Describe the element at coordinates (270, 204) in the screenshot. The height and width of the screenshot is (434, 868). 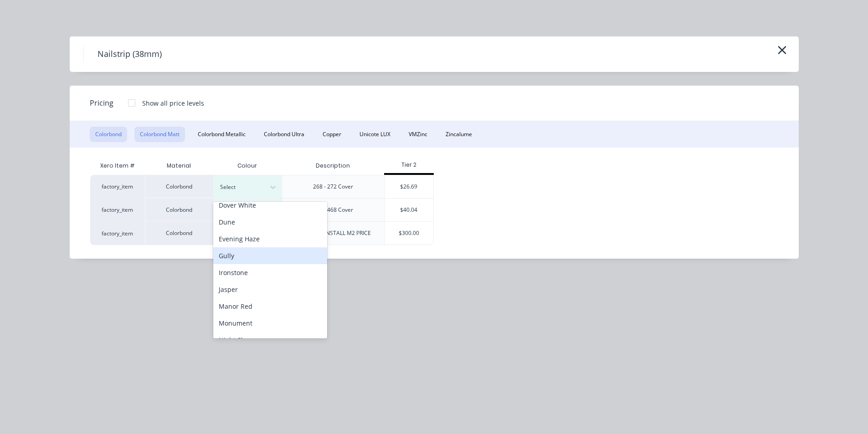
I see `div: Dover White` at that location.